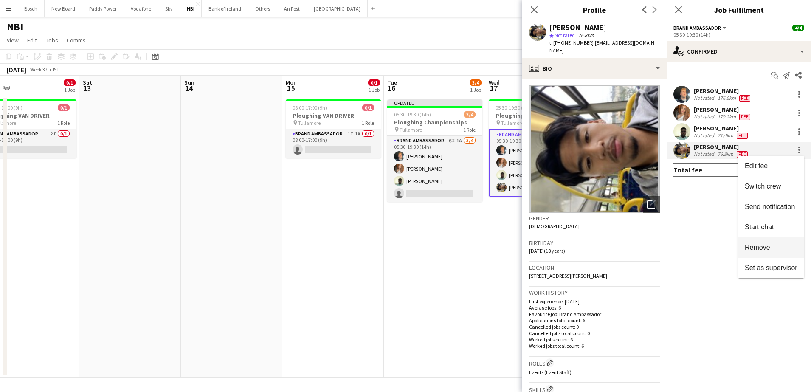 The height and width of the screenshot is (392, 811). What do you see at coordinates (758, 247) in the screenshot?
I see `span: Remove` at bounding box center [758, 247].